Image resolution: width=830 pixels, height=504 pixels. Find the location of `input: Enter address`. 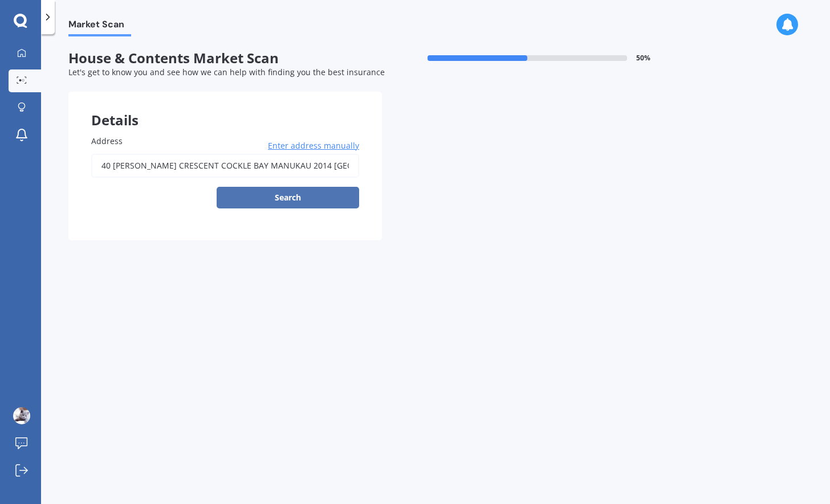

input: Enter address is located at coordinates (225, 166).